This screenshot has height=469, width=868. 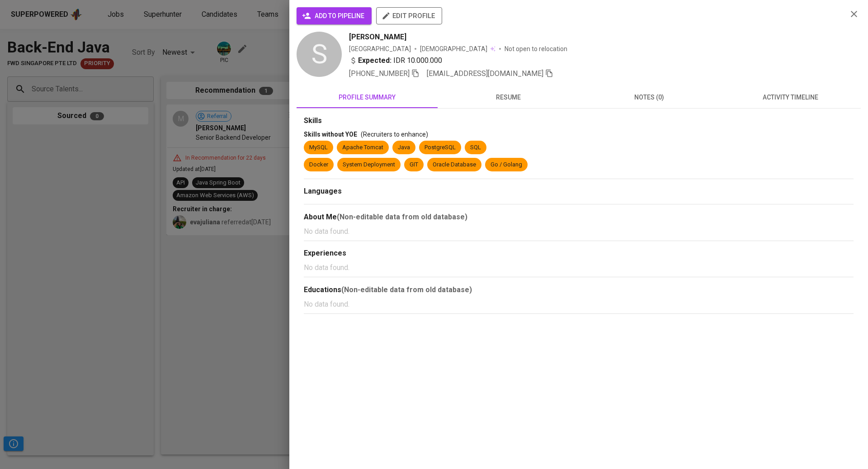 I want to click on p: Not open to relocation, so click(x=536, y=49).